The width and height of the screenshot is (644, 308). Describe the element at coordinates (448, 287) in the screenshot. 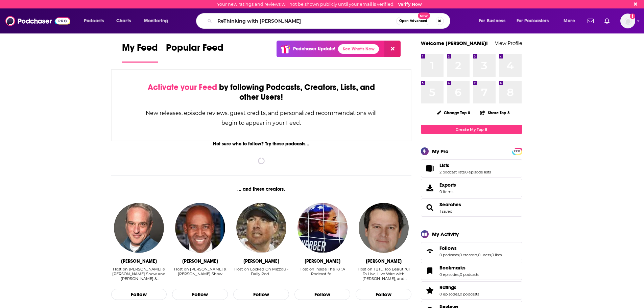

I see `span: Ratings` at that location.